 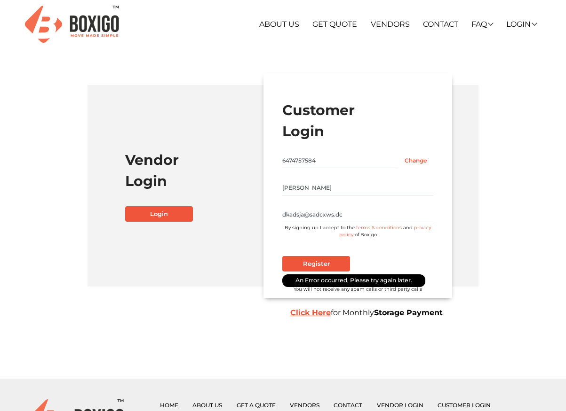 I want to click on a: privacy policy, so click(x=385, y=231).